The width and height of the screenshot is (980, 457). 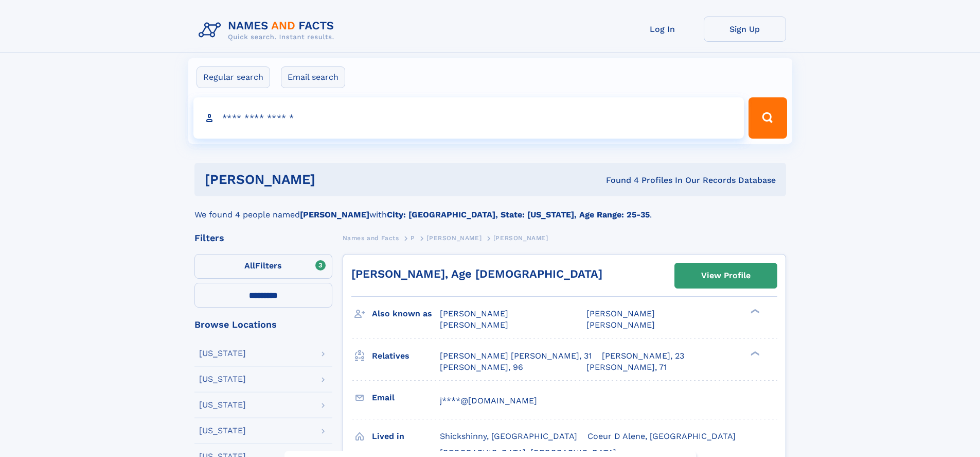 What do you see at coordinates (269, 30) in the screenshot?
I see `img: Logo Names and Facts` at bounding box center [269, 30].